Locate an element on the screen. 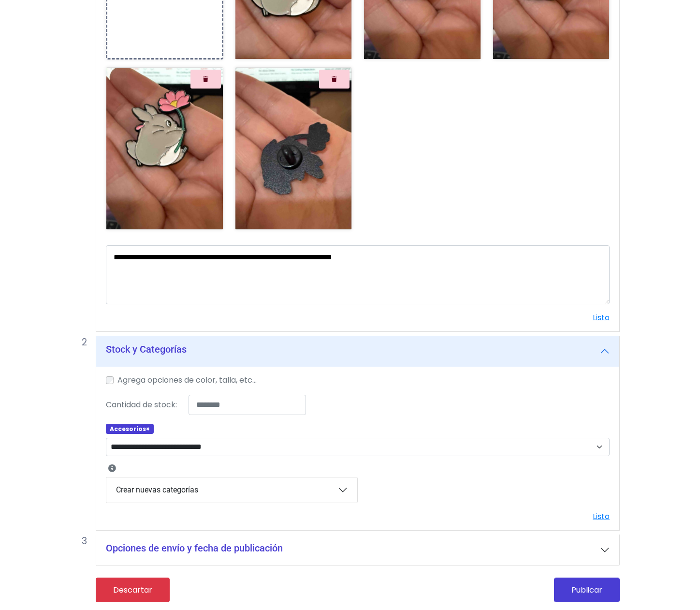 The height and width of the screenshot is (610, 700). label: Cantidad de stock: is located at coordinates (141, 405).